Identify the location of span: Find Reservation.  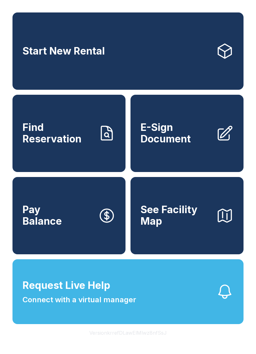
(58, 133).